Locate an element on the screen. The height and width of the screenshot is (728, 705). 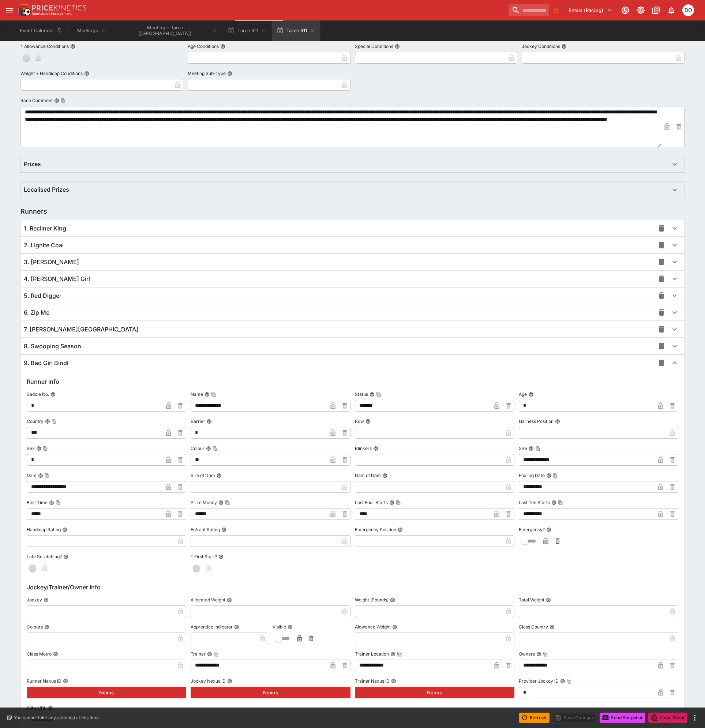
p: Meeting Sub-Type is located at coordinates (207, 73).